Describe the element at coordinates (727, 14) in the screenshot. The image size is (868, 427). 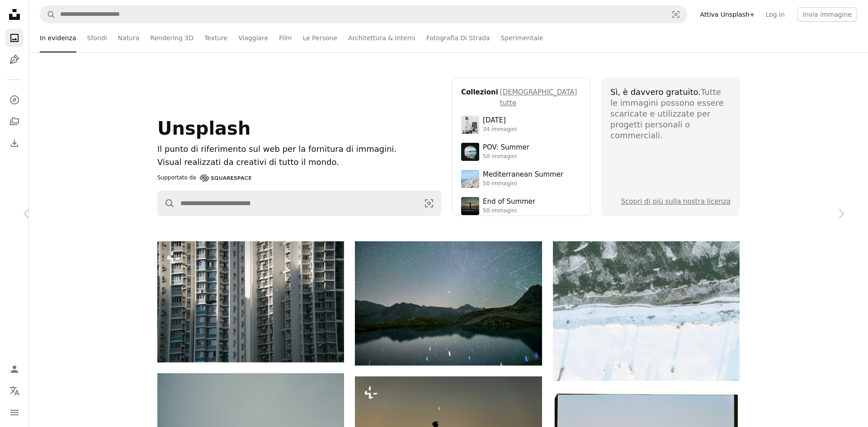
I see `a: Attiva Unsplash+` at that location.